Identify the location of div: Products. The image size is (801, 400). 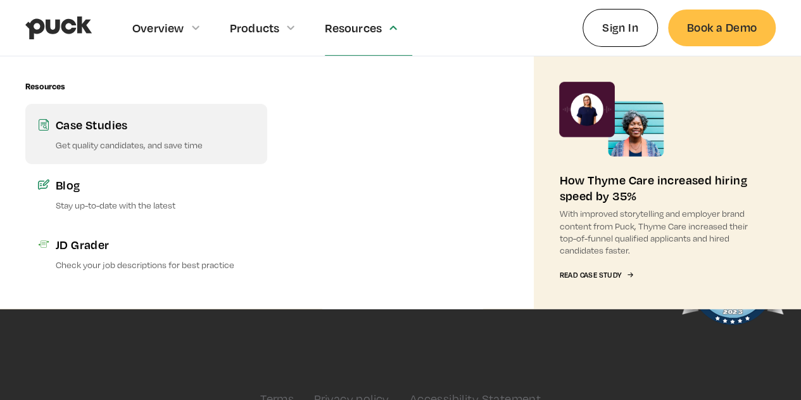
(255, 28).